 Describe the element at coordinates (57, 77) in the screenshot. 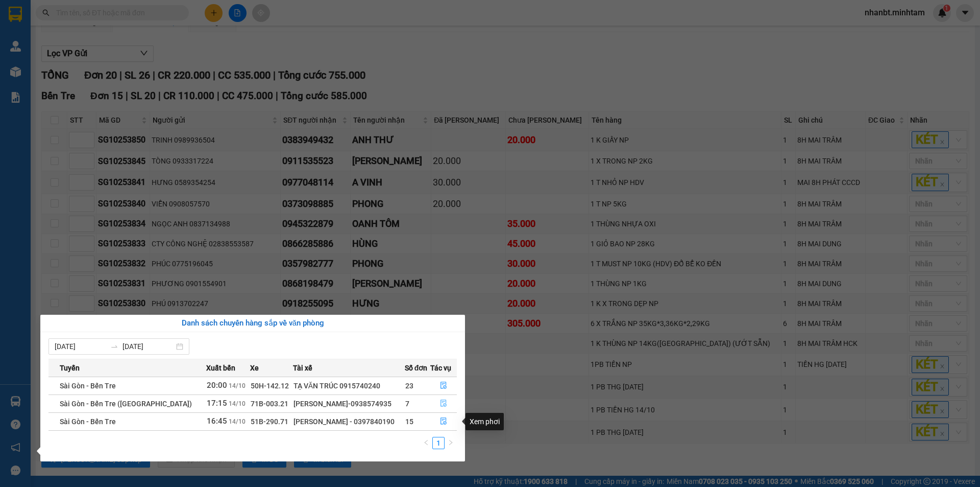

I see `span: 1 K GIẤY NP` at that location.